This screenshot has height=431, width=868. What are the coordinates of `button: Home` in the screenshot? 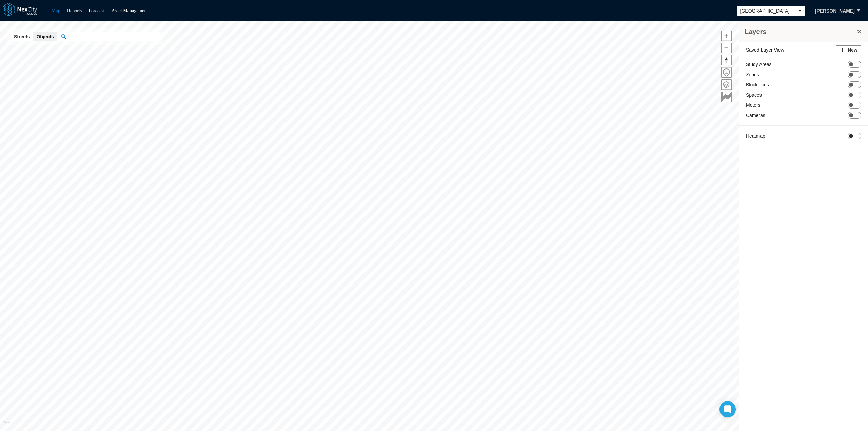 It's located at (727, 72).